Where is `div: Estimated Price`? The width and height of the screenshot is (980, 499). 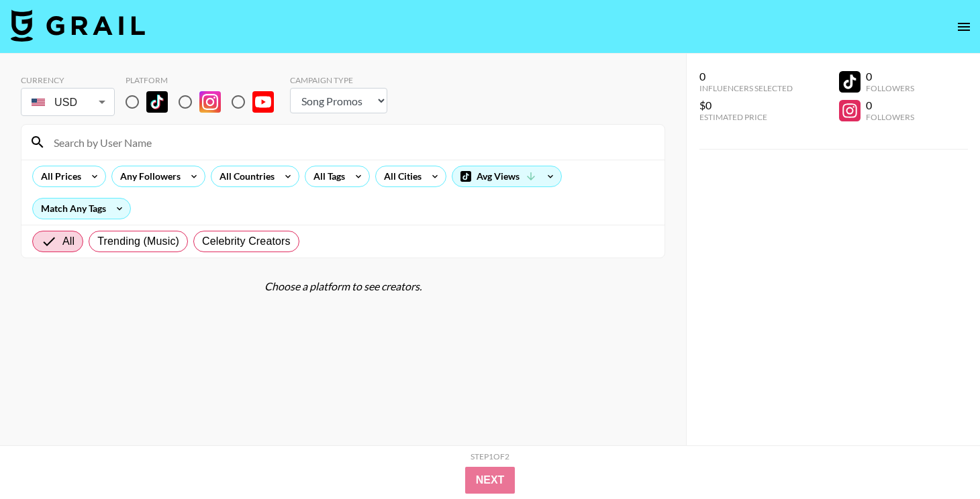 div: Estimated Price is located at coordinates (746, 116).